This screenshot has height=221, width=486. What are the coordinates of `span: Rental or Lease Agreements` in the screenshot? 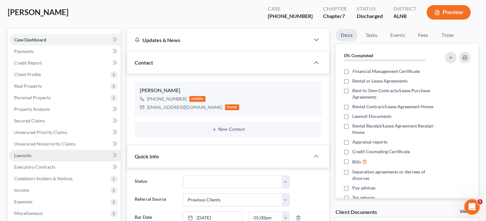 It's located at (380, 81).